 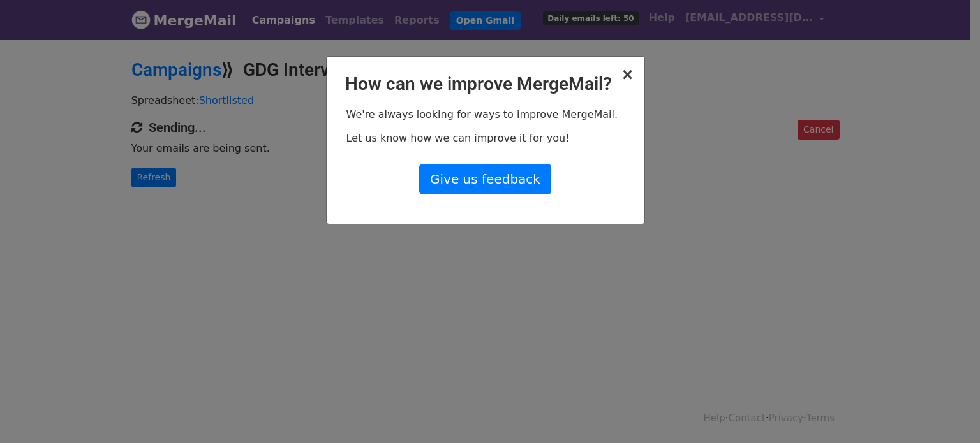 What do you see at coordinates (485, 138) in the screenshot?
I see `p: Let us know how we can improve it for you!` at bounding box center [485, 138].